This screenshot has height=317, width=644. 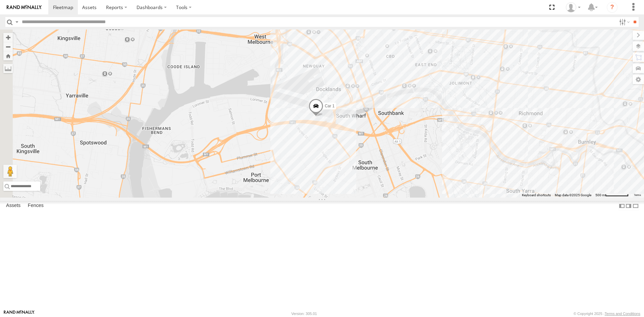 I want to click on label: Search Query, so click(x=17, y=22).